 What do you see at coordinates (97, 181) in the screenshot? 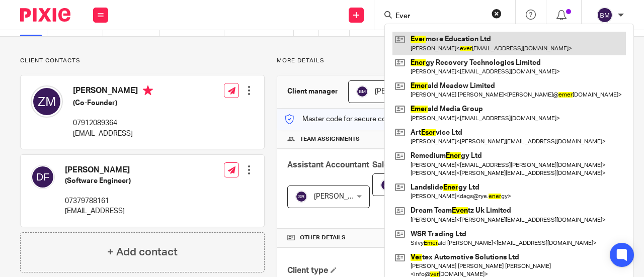
I see `h5: (Software Engineer)` at bounding box center [97, 181].